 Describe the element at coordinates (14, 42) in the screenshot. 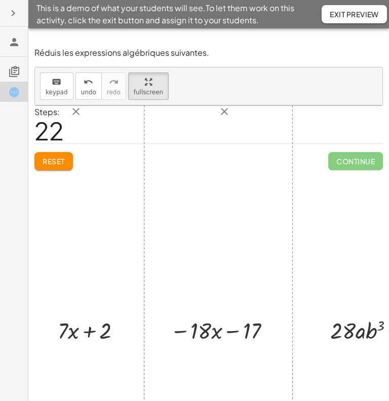

I see `i: Teacher Preview` at that location.